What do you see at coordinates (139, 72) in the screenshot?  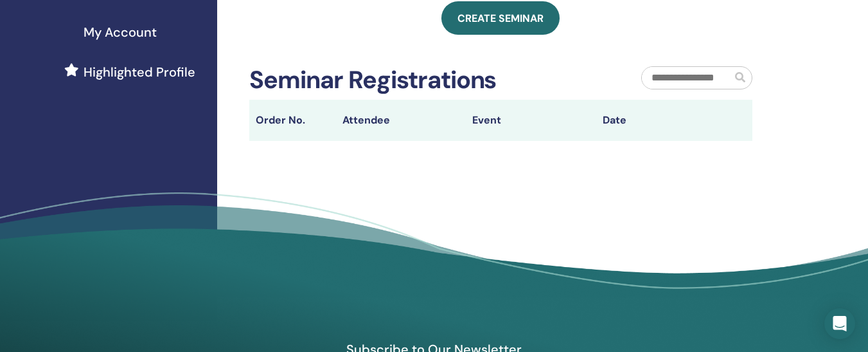 I see `span: Highlighted Profile` at bounding box center [139, 72].